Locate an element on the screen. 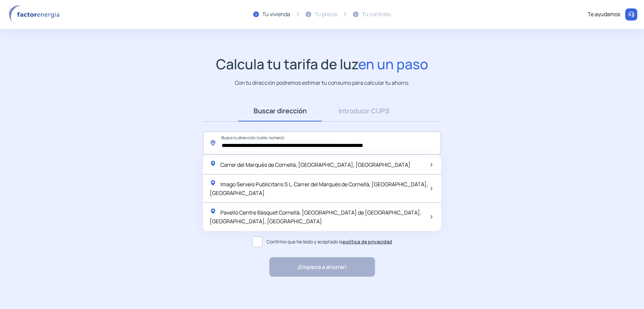 The height and width of the screenshot is (309, 644). a: Introducir CUPS is located at coordinates (363, 111).